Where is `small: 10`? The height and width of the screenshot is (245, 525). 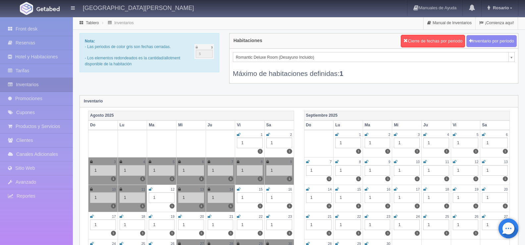
small: 10 is located at coordinates (417, 162).